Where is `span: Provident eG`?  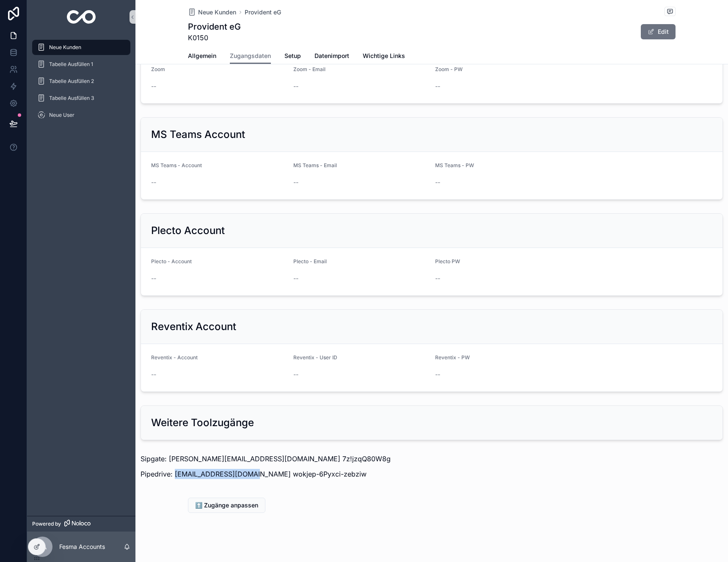 span: Provident eG is located at coordinates (263, 12).